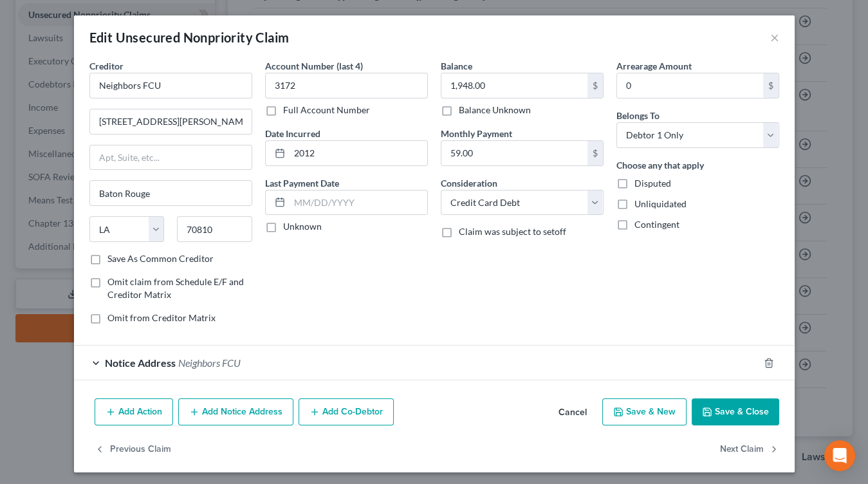 This screenshot has width=868, height=484. What do you see at coordinates (660, 203) in the screenshot?
I see `span: Unliquidated` at bounding box center [660, 203].